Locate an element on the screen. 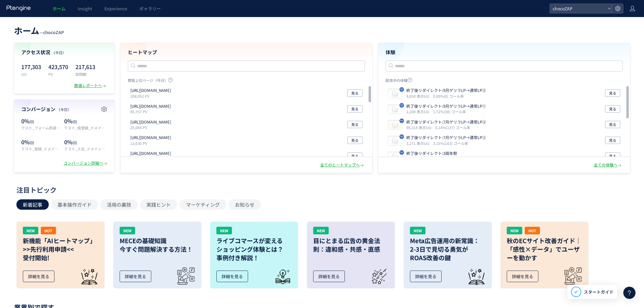 This screenshot has height=308, width=644. i: 0.14%(137) ゴール率 is located at coordinates (453, 127).